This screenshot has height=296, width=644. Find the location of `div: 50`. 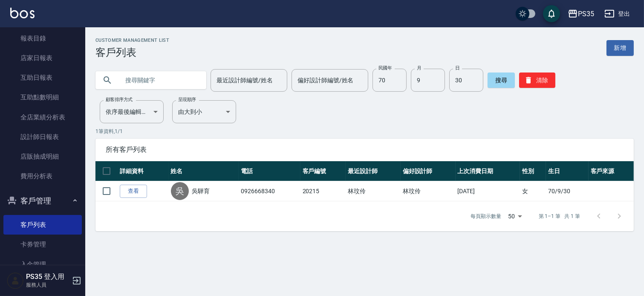

div: 50 is located at coordinates (515, 216).